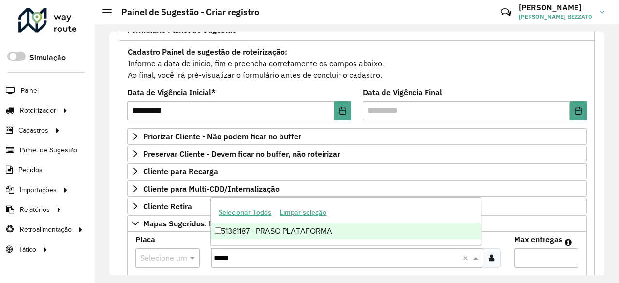  Describe the element at coordinates (208, 52) in the screenshot. I see `strong: Cadastro Painel de sugestão de roteirização:` at that location.